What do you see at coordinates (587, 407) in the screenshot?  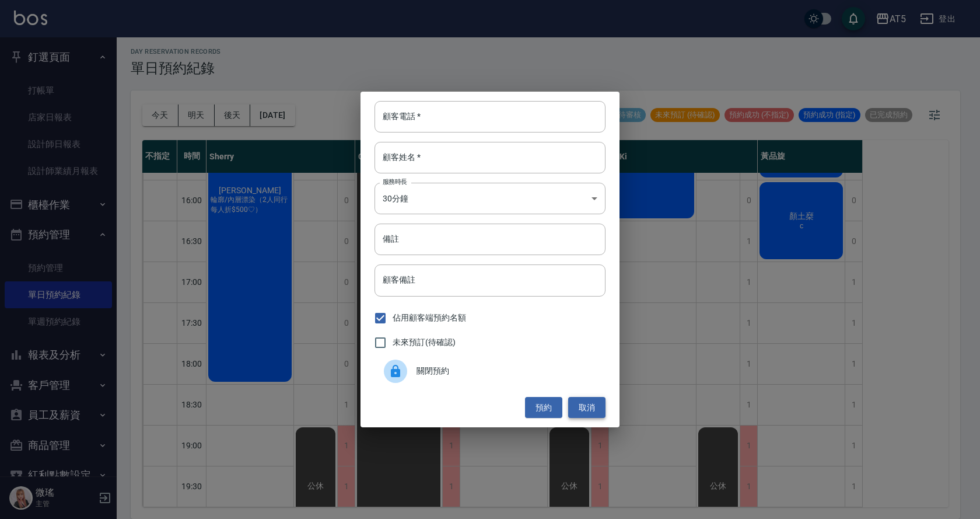 I see `button: 取消` at bounding box center [587, 407].